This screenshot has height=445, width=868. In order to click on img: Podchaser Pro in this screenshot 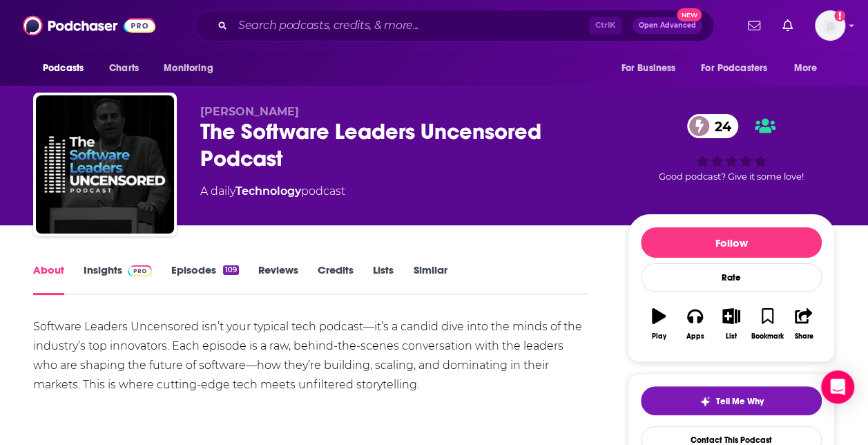, I will do `click(140, 271)`.